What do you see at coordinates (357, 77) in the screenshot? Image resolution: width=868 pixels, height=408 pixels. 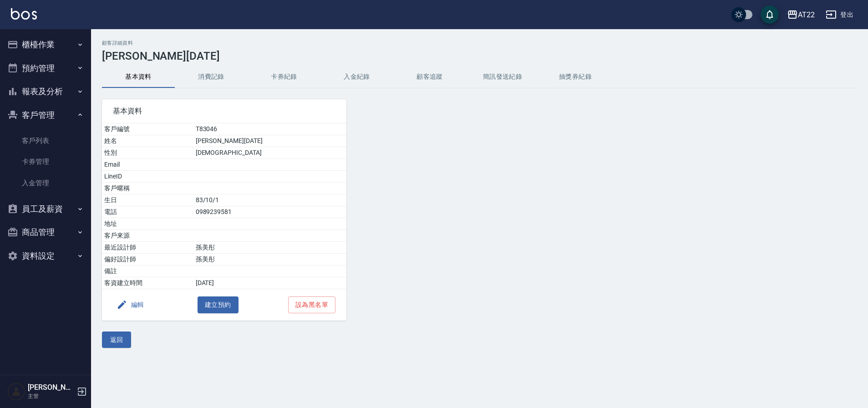 I see `button: 入金紀錄` at bounding box center [357, 77].